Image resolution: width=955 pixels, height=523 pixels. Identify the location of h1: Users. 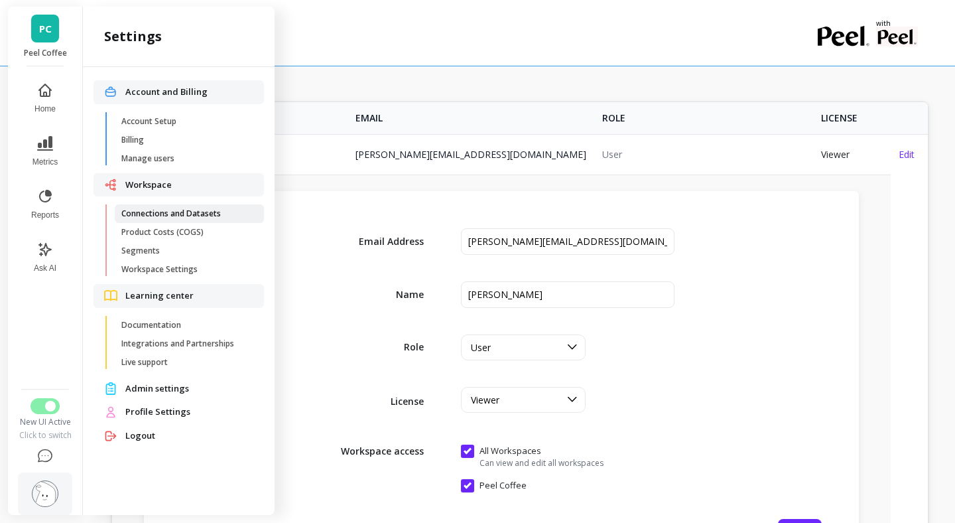
(520, 80).